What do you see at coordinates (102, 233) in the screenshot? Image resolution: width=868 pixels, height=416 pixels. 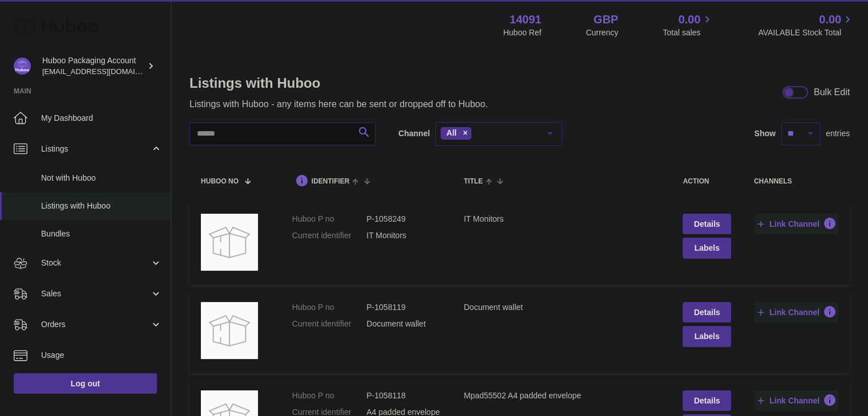 I see `span: Bundles` at bounding box center [102, 233].